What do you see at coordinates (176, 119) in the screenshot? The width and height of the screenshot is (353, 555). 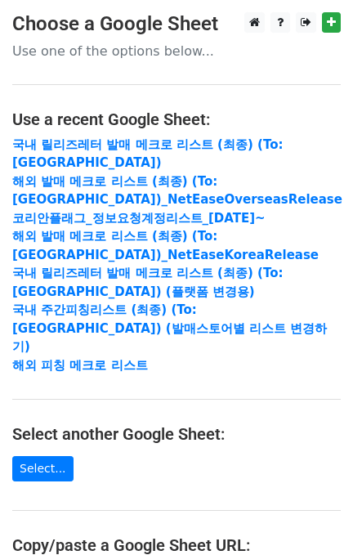 I see `h4: Use a recent Google Sheet:` at bounding box center [176, 119].